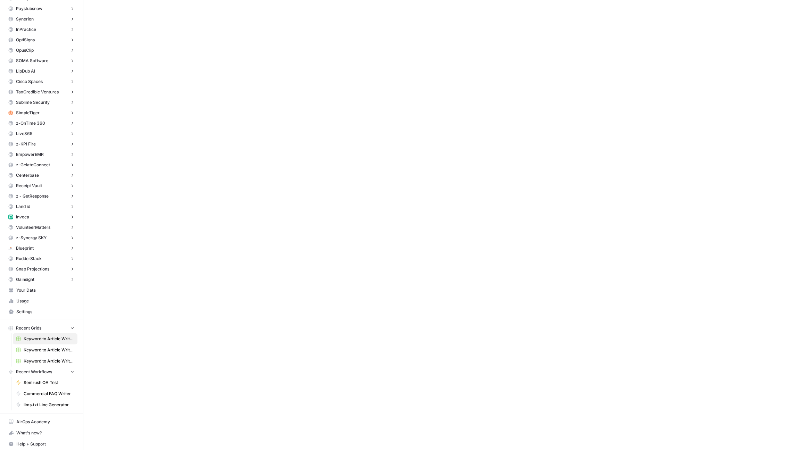 The width and height of the screenshot is (791, 450). What do you see at coordinates (45, 301) in the screenshot?
I see `span: Usage` at bounding box center [45, 301].